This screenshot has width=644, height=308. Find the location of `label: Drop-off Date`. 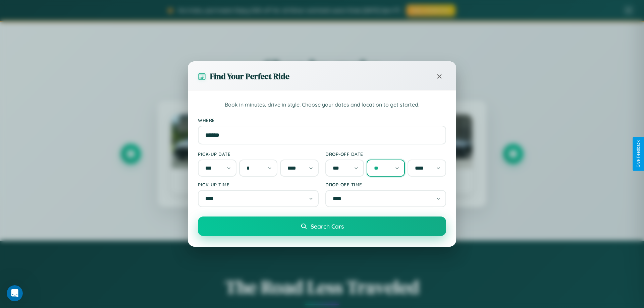

label: Drop-off Date is located at coordinates (386, 154).